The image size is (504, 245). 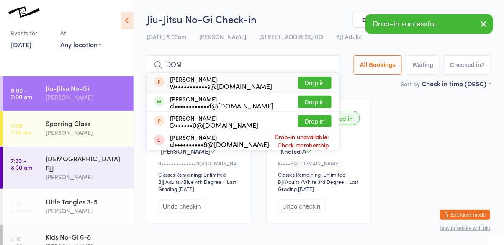 What do you see at coordinates (86, 201) in the screenshot?
I see `div: Little Tangles 3-5` at bounding box center [86, 201].